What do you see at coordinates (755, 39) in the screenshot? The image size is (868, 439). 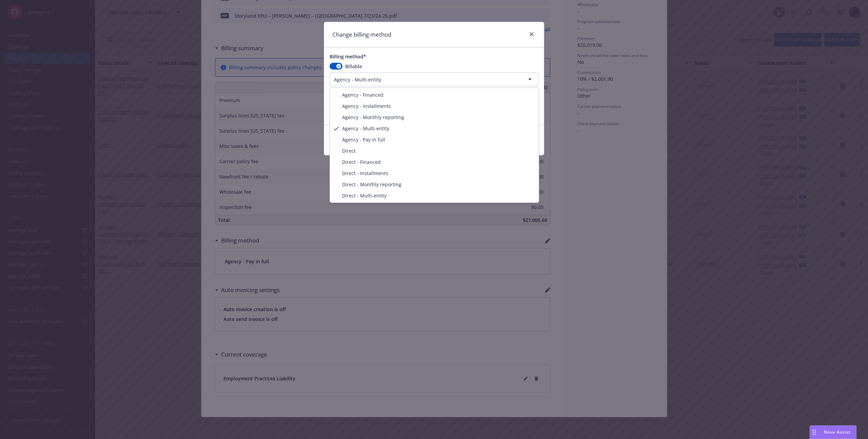 I see `span: Export to CSV` at bounding box center [755, 39].